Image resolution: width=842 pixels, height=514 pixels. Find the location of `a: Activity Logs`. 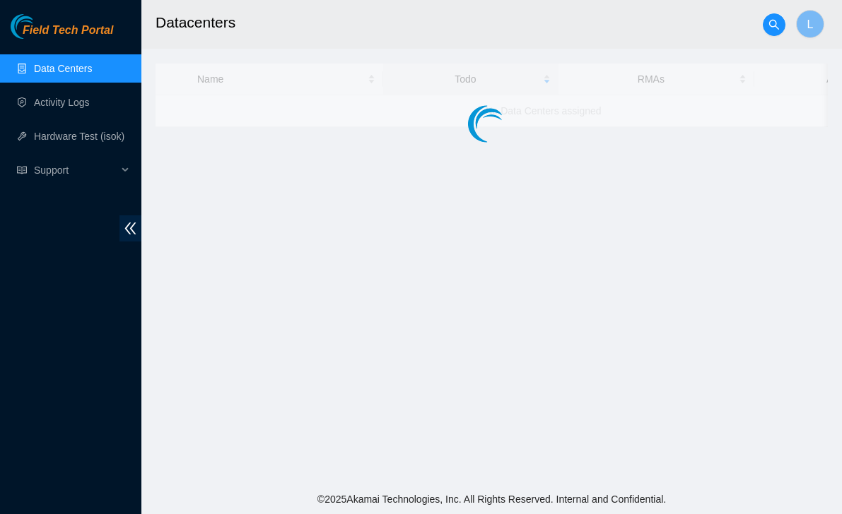

a: Activity Logs is located at coordinates (61, 102).